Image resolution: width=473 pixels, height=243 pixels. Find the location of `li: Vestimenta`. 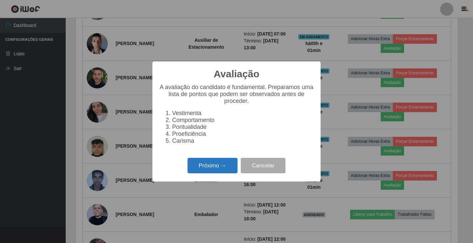

li: Vestimenta is located at coordinates (243, 113).